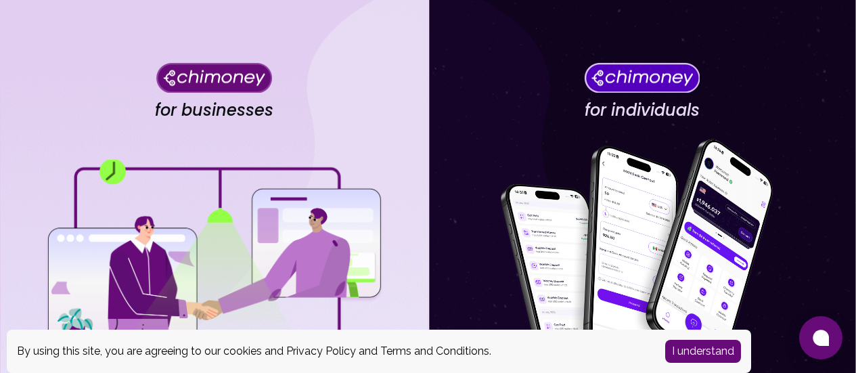  Describe the element at coordinates (642, 77) in the screenshot. I see `img: Chimoney for individuals` at that location.